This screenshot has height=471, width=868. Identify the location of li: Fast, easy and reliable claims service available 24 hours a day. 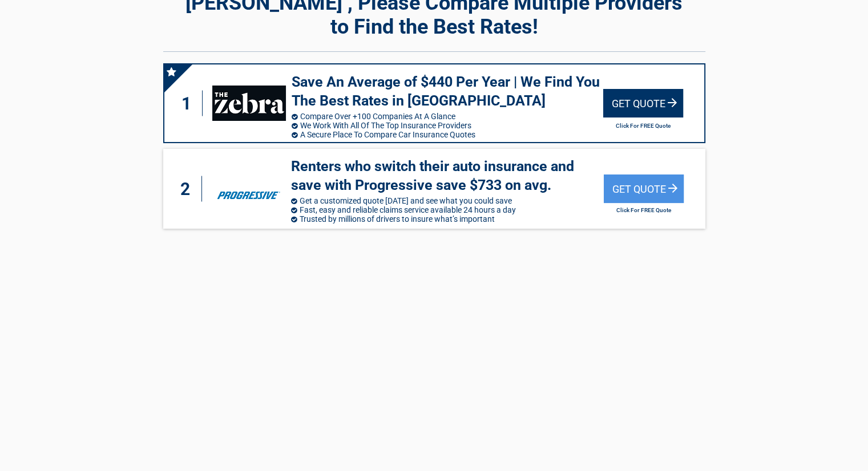
(447, 210).